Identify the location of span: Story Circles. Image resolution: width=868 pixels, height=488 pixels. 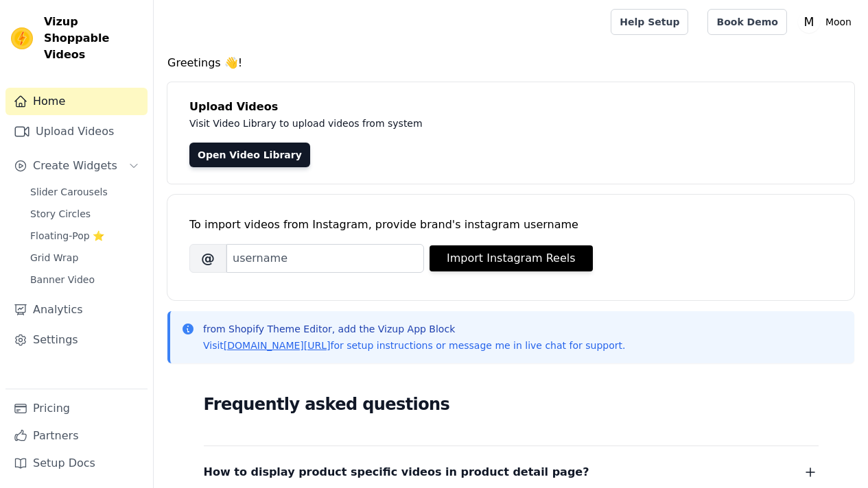
(61, 214).